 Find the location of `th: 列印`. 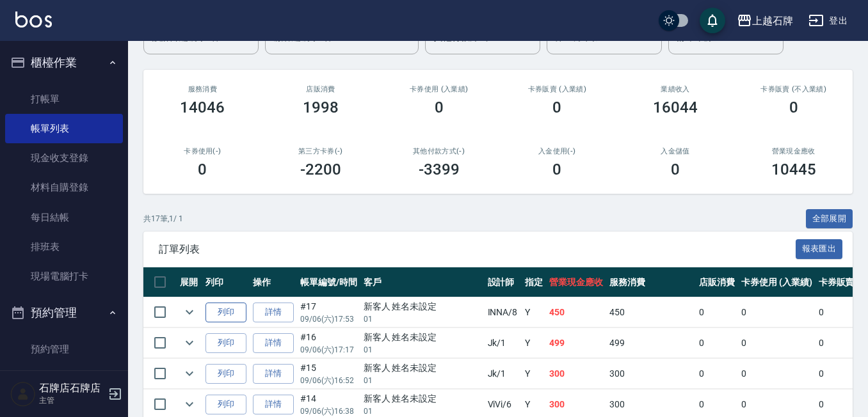

th: 列印 is located at coordinates (226, 282).